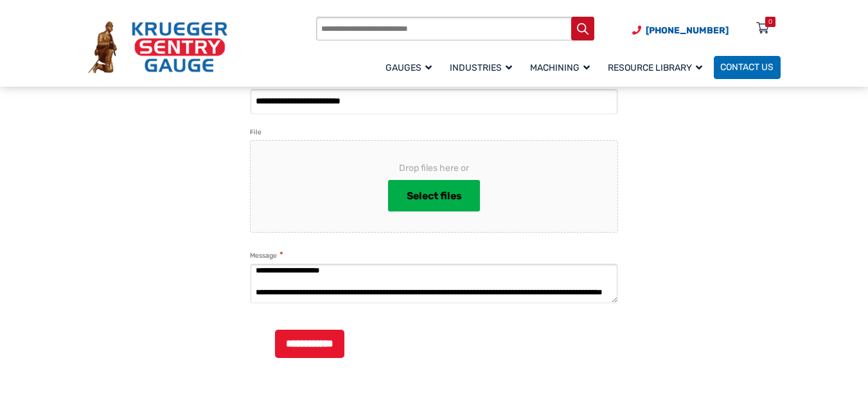 The width and height of the screenshot is (868, 412). Describe the element at coordinates (411, 66) in the screenshot. I see `a: Gauges` at that location.